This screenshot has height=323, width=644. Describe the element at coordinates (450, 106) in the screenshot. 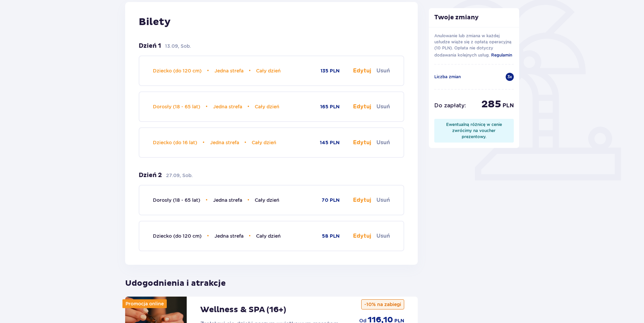

I see `p: Do zapłaty :` at that location.